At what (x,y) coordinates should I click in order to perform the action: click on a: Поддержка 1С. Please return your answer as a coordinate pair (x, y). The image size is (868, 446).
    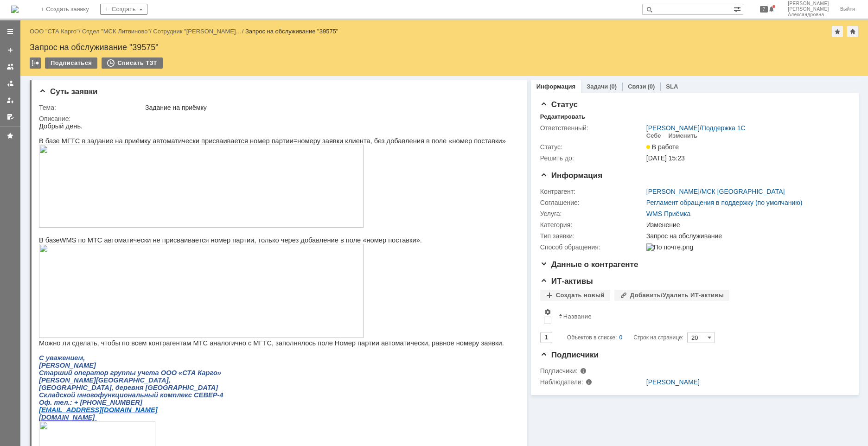
    Looking at the image, I should click on (724, 128).